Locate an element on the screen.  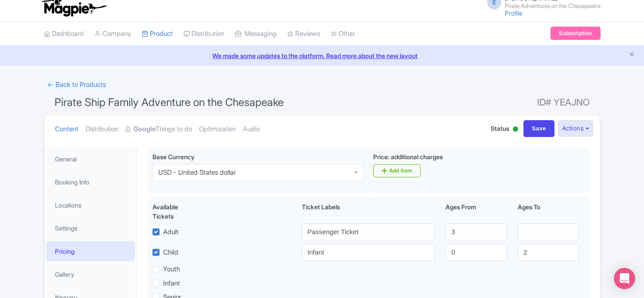
span: Status is located at coordinates (500, 128).